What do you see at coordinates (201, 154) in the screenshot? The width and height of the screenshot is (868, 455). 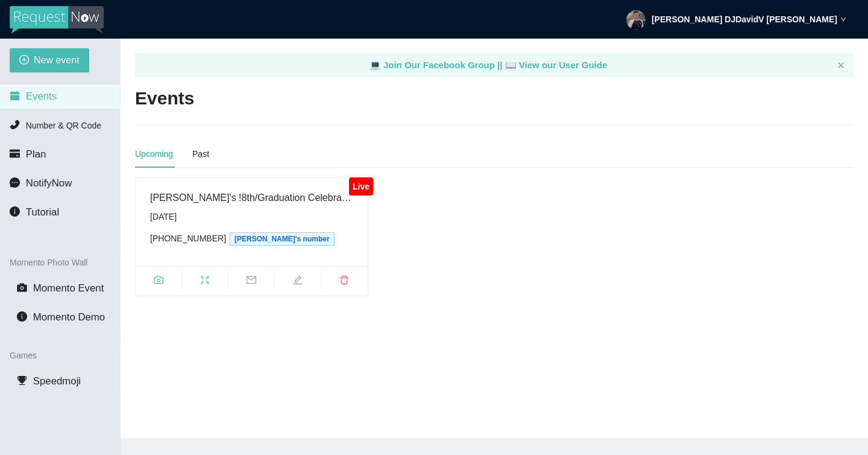 I see `div: Past` at bounding box center [201, 154].